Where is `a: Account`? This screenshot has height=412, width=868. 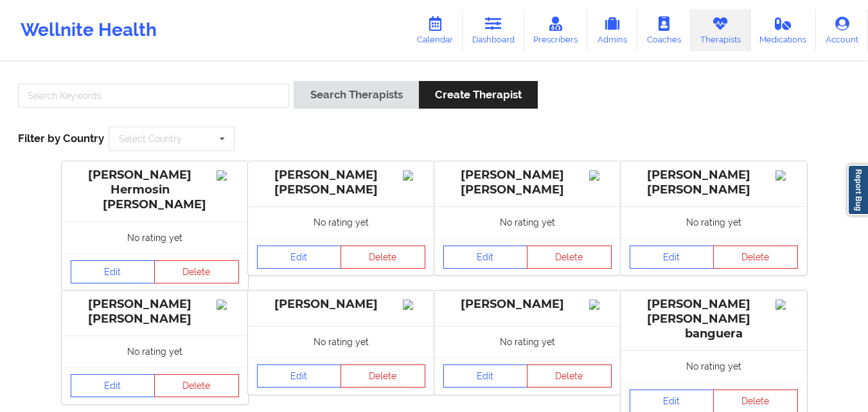
a: Account is located at coordinates (841, 30).